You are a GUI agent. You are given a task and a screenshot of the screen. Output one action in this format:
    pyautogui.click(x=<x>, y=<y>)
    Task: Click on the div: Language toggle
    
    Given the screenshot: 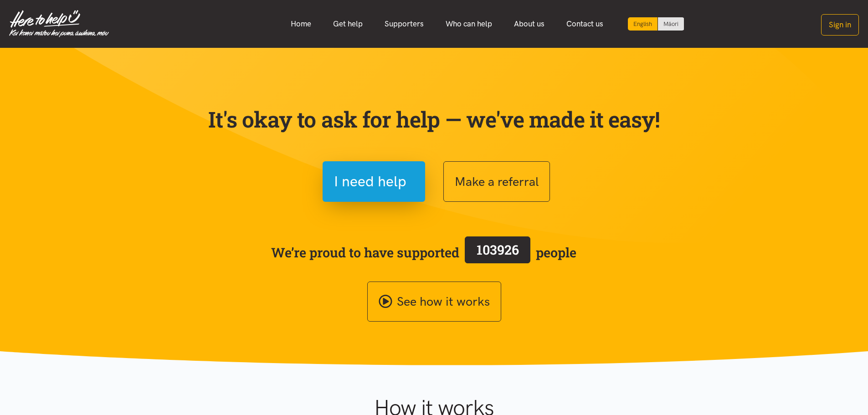 What is the action you would take?
    pyautogui.click(x=656, y=24)
    